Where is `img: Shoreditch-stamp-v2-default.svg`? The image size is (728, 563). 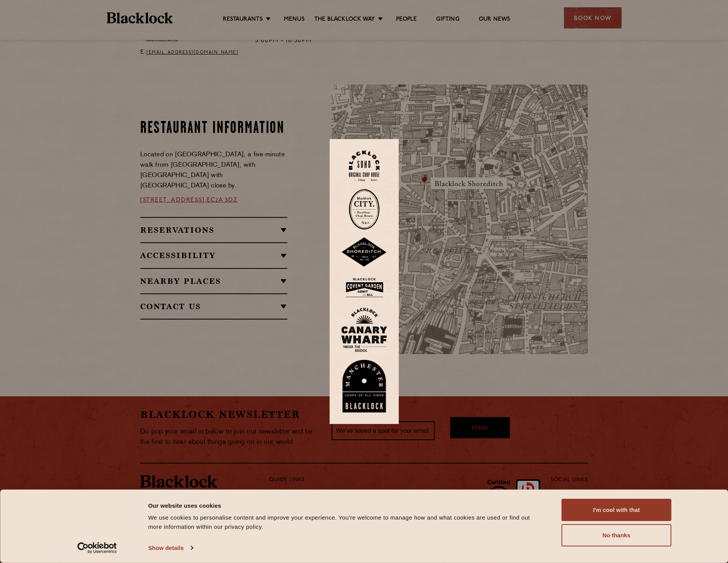
img: Shoreditch-stamp-v2-default.svg is located at coordinates (364, 252).